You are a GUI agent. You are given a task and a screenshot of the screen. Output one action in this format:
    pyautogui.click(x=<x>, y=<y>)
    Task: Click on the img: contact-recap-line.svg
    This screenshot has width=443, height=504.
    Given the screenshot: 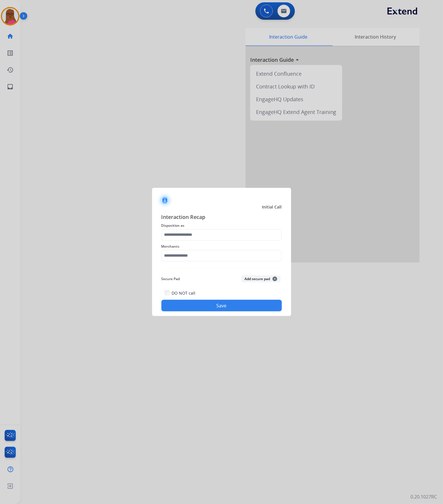 What is the action you would take?
    pyautogui.click(x=222, y=269)
    